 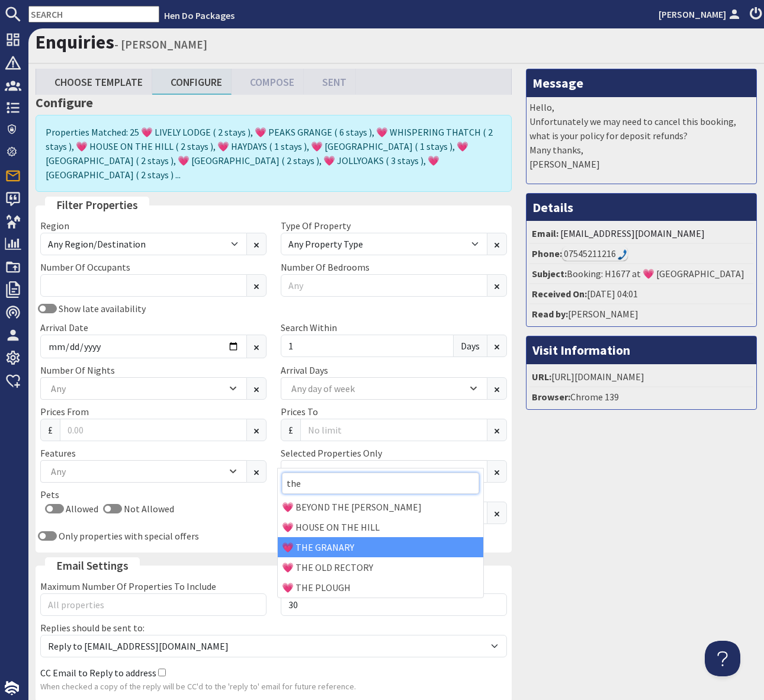 I want to click on input: All properties, so click(x=153, y=605).